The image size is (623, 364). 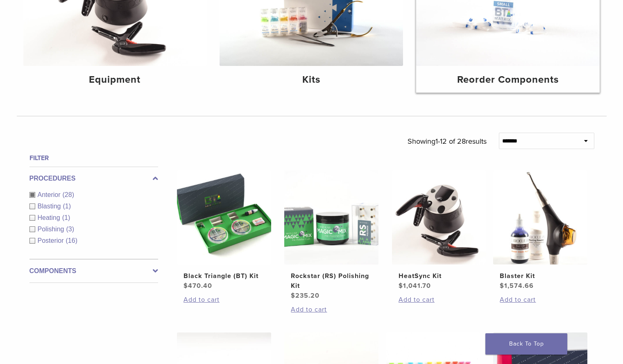 I want to click on span: Heating, so click(x=50, y=218).